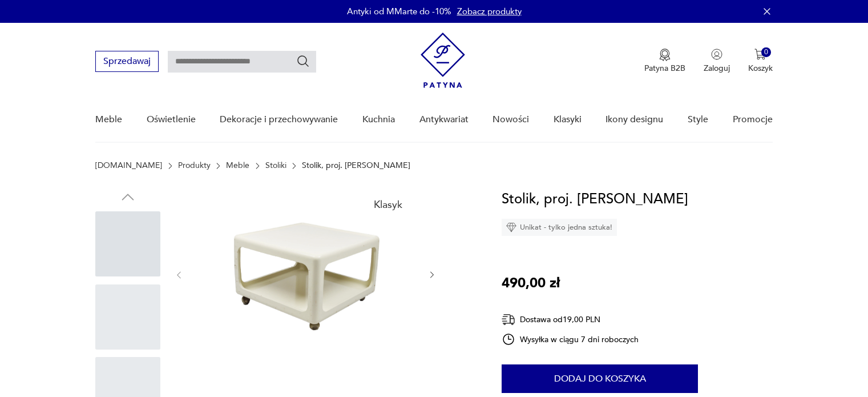  Describe the element at coordinates (665, 61) in the screenshot. I see `a: Ikona medaluPatyna B2B` at that location.